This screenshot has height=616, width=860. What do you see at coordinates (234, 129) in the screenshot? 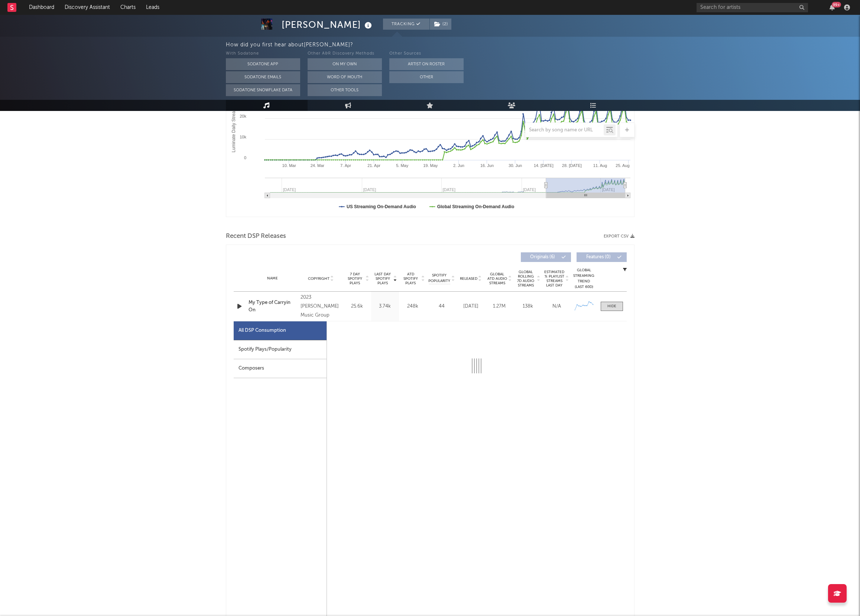
I see `text: Luminate Daily Streams` at bounding box center [234, 129].